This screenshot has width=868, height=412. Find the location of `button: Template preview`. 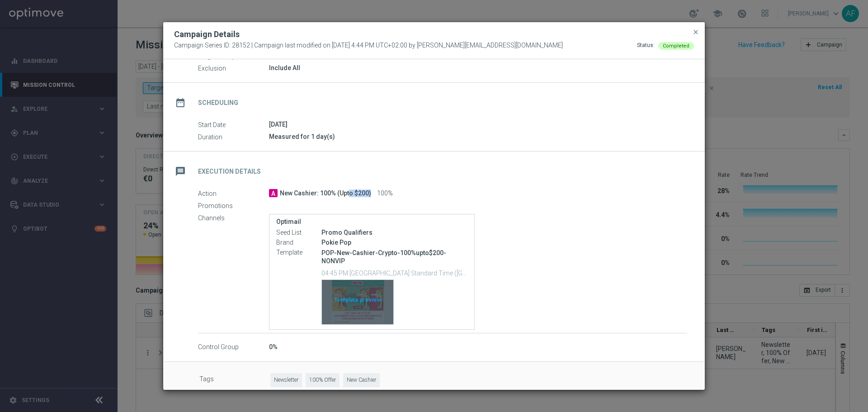

button: Template preview is located at coordinates (358, 302).